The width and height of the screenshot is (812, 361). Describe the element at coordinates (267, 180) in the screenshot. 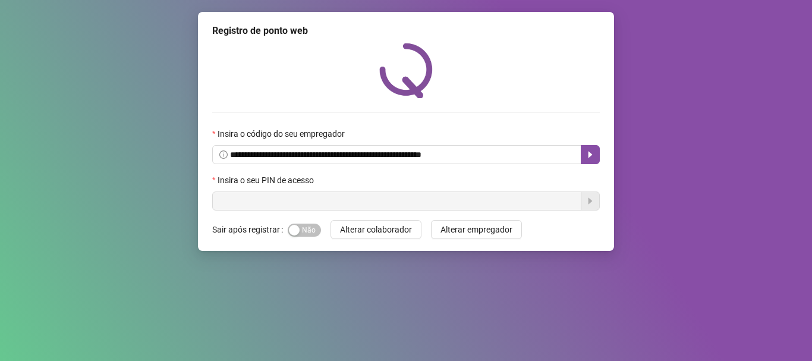

I see `label: Insira o seu PIN de acesso` at that location.